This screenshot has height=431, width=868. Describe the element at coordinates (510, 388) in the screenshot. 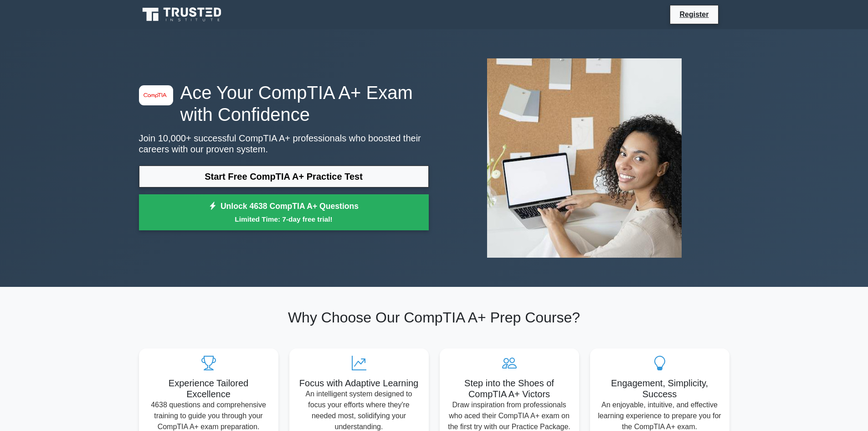

I see `h5: Step into the Shoes of CompTIA A+ Victors` at that location.